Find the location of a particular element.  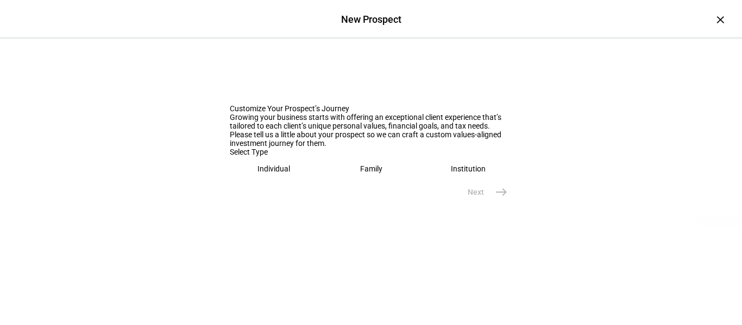

div: Institution is located at coordinates (468, 169).